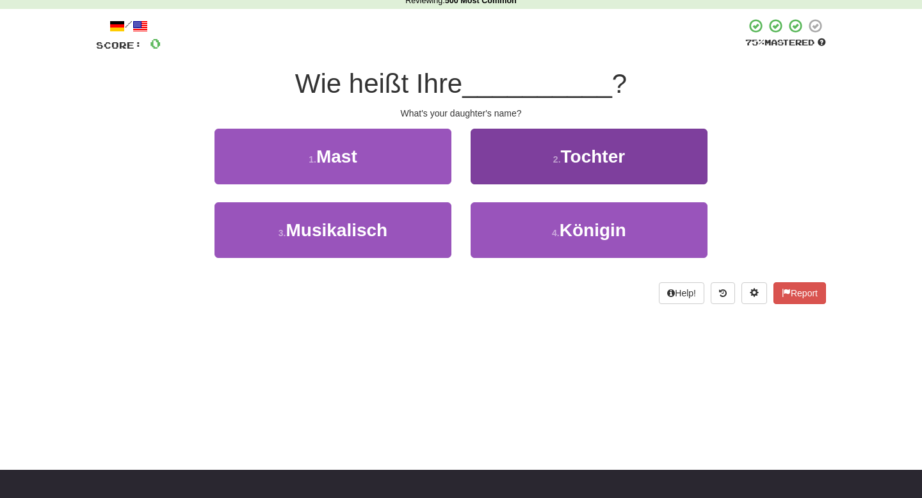 This screenshot has width=922, height=498. I want to click on button: Round history (alt+y), so click(723, 293).